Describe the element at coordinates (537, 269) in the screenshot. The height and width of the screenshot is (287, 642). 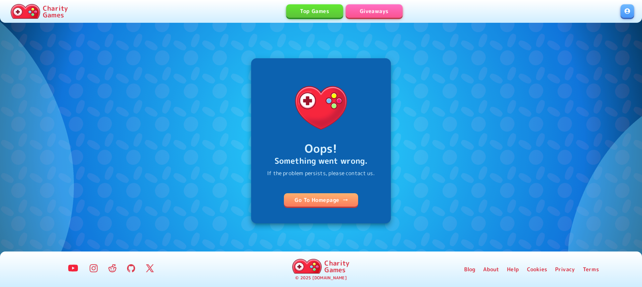
I see `a: Cookies` at that location.